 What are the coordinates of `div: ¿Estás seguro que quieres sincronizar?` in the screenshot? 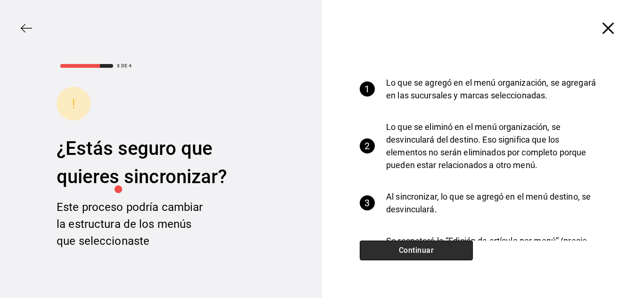 It's located at (161, 163).